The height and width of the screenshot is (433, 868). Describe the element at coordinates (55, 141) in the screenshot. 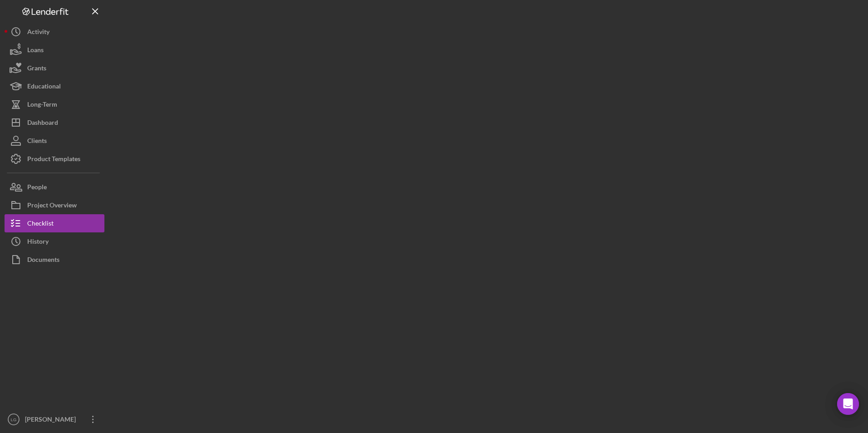

I see `button: Clients` at that location.